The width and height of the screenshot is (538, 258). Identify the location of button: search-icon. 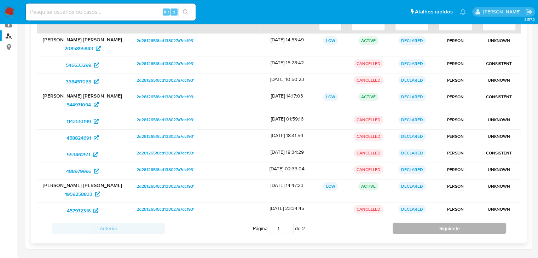
(185, 12).